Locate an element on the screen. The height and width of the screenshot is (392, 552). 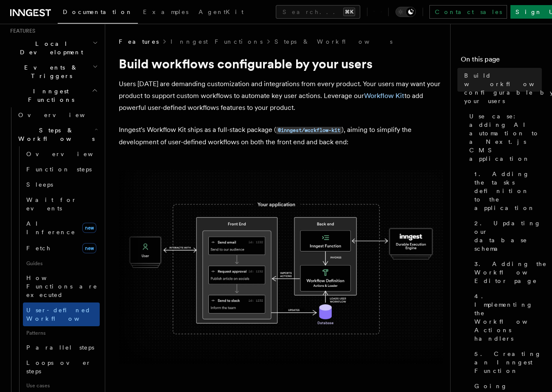
span: Wait for events is located at coordinates (52, 204).